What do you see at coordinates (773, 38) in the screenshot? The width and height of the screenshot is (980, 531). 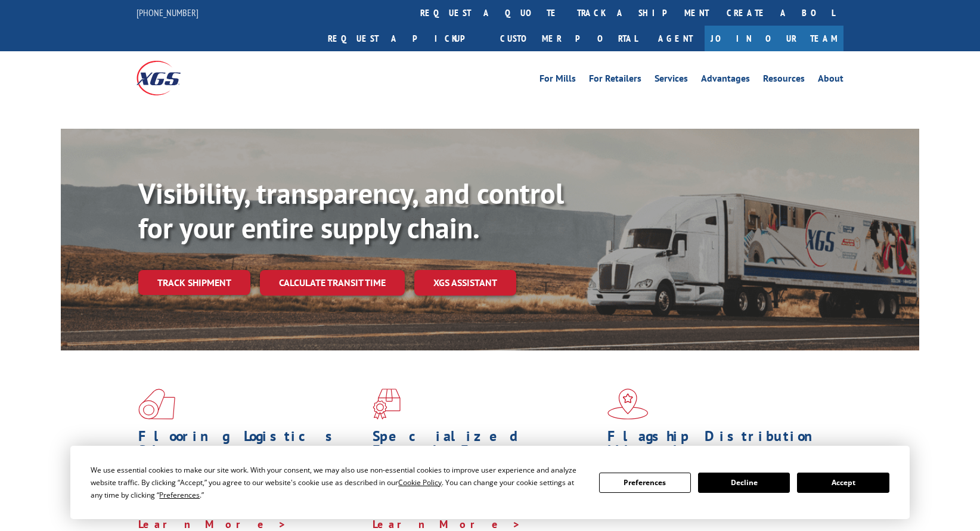 I see `a: Join Our Team` at bounding box center [773, 38].